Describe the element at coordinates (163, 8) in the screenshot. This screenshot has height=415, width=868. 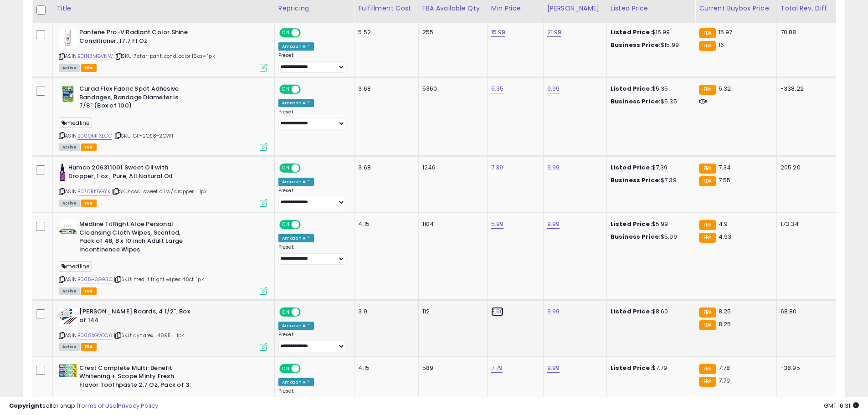
I see `div: Title` at that location.